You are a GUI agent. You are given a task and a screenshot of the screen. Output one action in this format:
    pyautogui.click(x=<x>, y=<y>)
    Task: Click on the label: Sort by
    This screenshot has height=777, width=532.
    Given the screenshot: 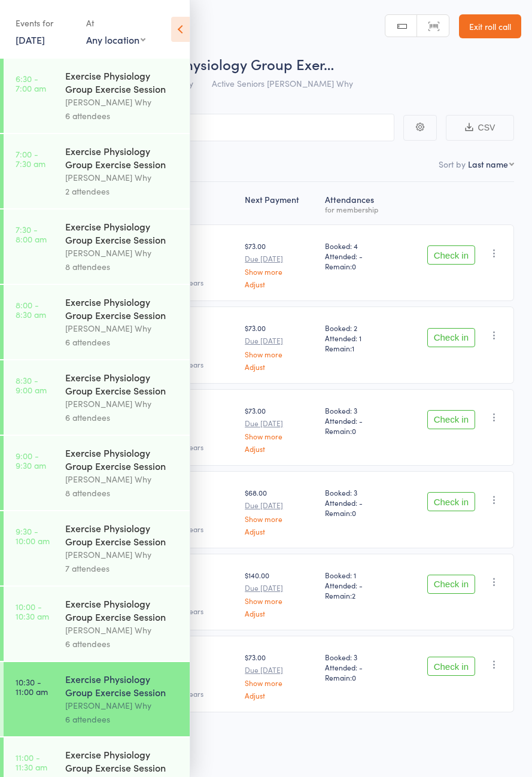 What is the action you would take?
    pyautogui.click(x=452, y=164)
    